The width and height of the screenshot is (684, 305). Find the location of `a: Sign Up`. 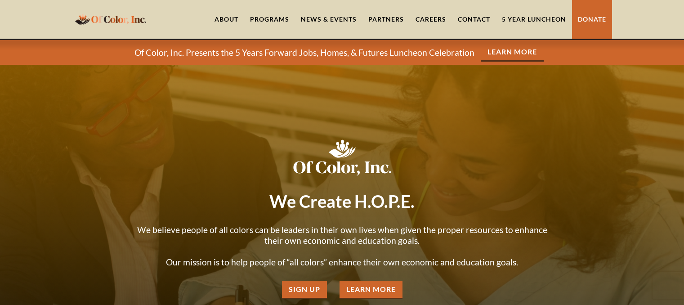

a: Sign Up is located at coordinates (305, 290).